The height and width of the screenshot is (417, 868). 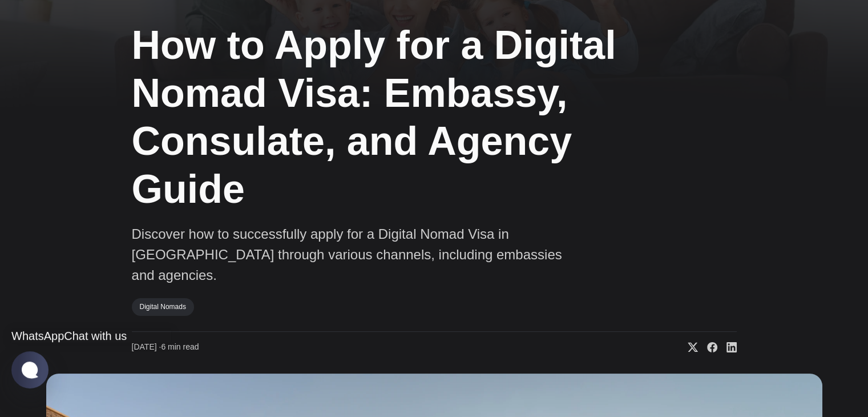 What do you see at coordinates (163, 307) in the screenshot?
I see `a: Digital Nomads` at bounding box center [163, 307].